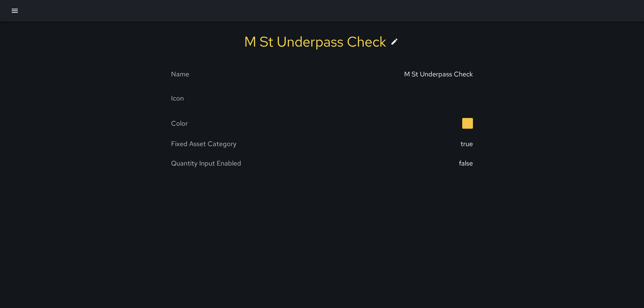  Describe the element at coordinates (206, 163) in the screenshot. I see `div: Quantity Input Enabled` at that location.